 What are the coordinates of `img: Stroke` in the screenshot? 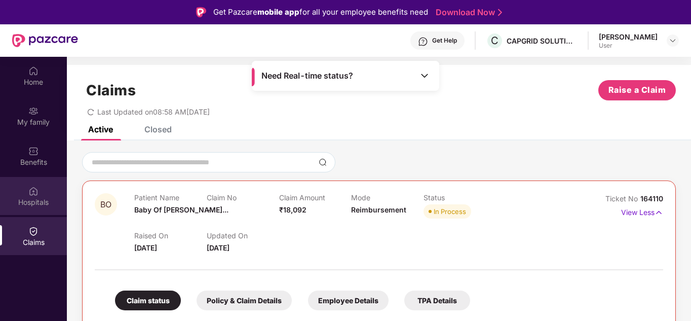 It's located at (500, 12).